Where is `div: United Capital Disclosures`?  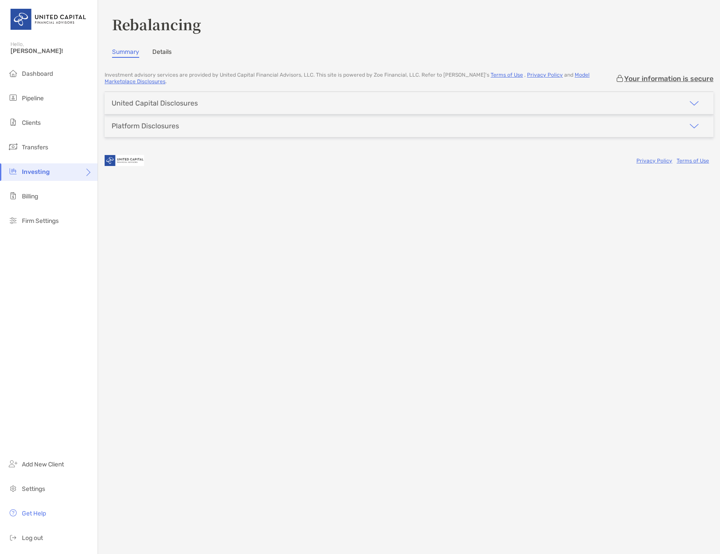
div: United Capital Disclosures is located at coordinates (155, 103).